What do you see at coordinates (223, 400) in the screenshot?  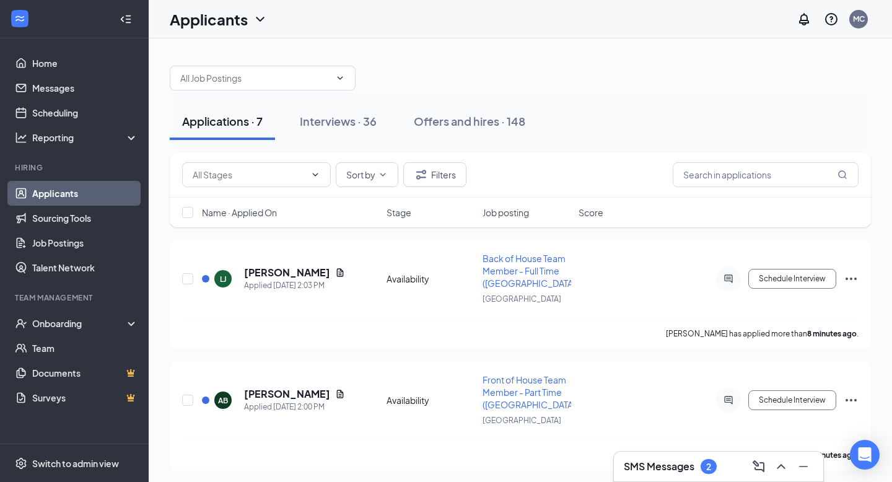 I see `div: AB` at bounding box center [223, 400].